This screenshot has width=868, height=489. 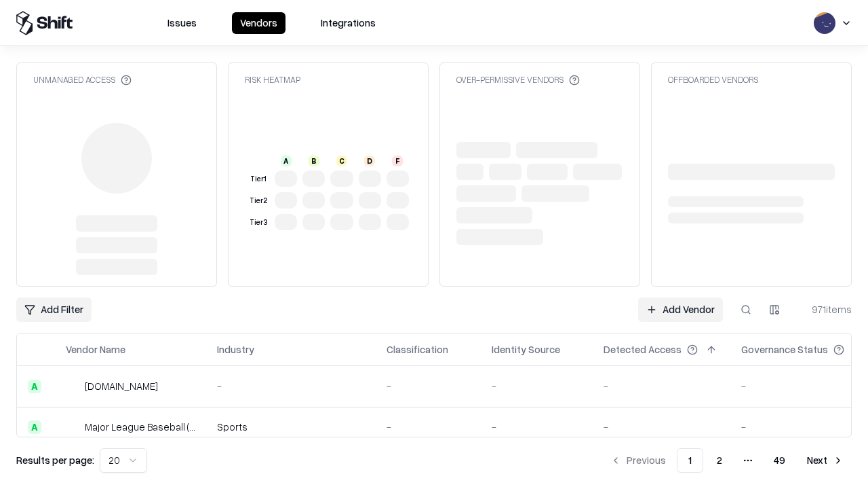 What do you see at coordinates (291, 426) in the screenshot?
I see `div: Sports` at bounding box center [291, 426].